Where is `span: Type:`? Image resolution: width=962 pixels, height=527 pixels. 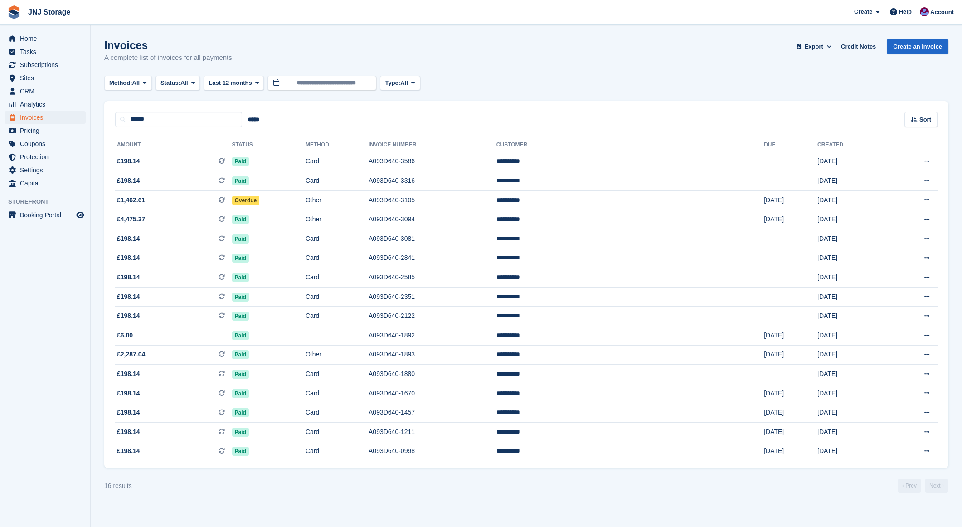 span: Type: is located at coordinates (393, 83).